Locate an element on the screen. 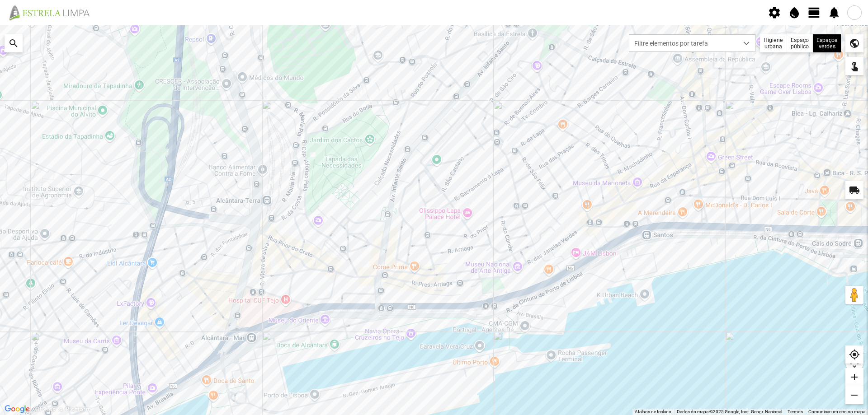  span: settings is located at coordinates (774, 13).